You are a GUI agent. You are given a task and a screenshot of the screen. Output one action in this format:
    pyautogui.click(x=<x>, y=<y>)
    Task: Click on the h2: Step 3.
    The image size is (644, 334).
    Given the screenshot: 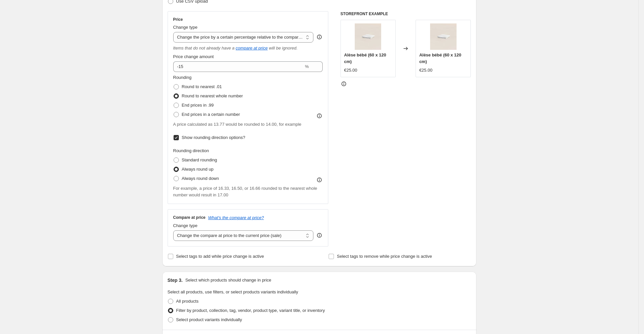 What is the action you would take?
    pyautogui.click(x=175, y=281)
    